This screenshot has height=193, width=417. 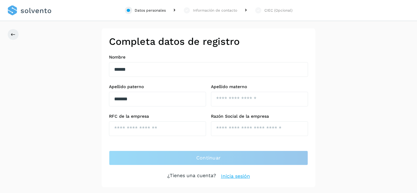 I want to click on p: ¿Tienes una cuenta?, so click(x=192, y=177).